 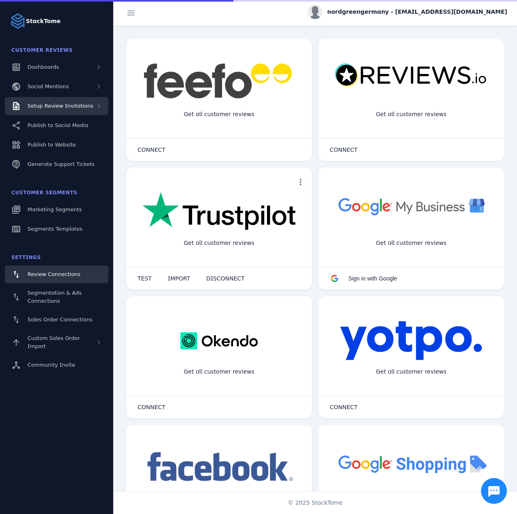 What do you see at coordinates (48, 86) in the screenshot?
I see `span: Social Mentions` at bounding box center [48, 86].